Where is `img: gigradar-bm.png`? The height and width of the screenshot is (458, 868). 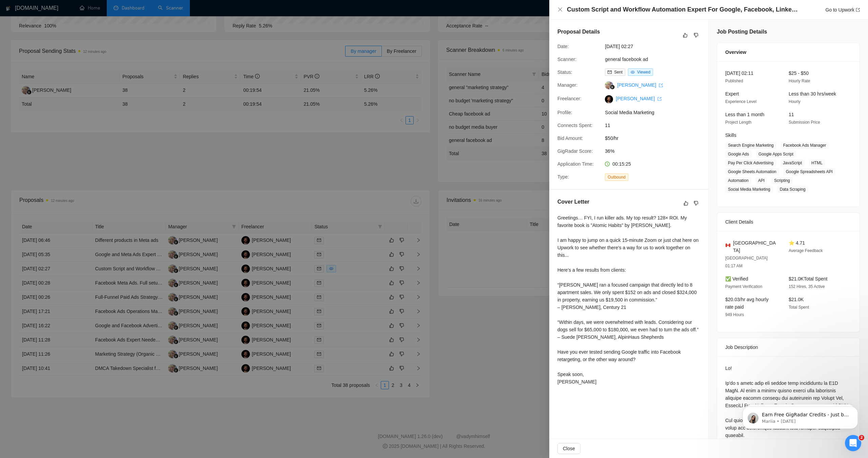
img: gigradar-bm.png is located at coordinates (613, 87).